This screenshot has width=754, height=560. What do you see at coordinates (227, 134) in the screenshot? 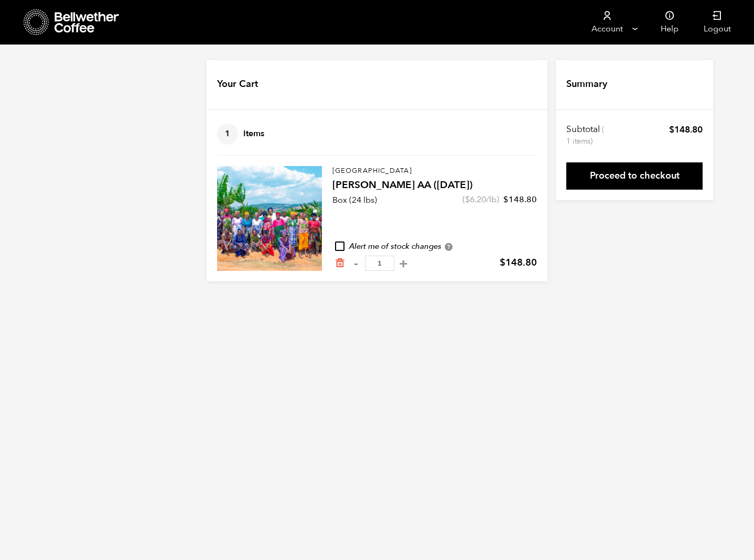
I see `span: 1` at bounding box center [227, 134].